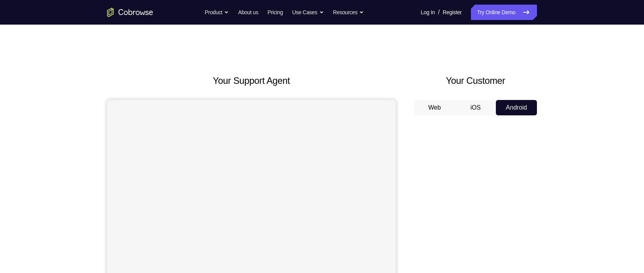  Describe the element at coordinates (348, 12) in the screenshot. I see `button: Resources` at that location.